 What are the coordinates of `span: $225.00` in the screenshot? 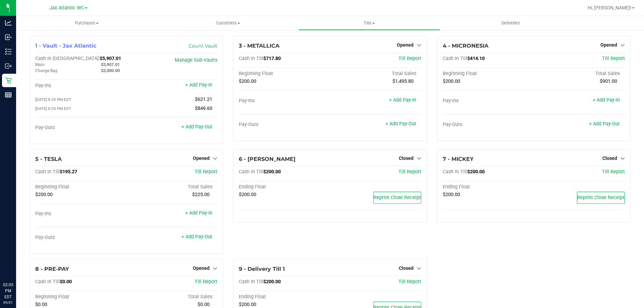 It's located at (201, 195).